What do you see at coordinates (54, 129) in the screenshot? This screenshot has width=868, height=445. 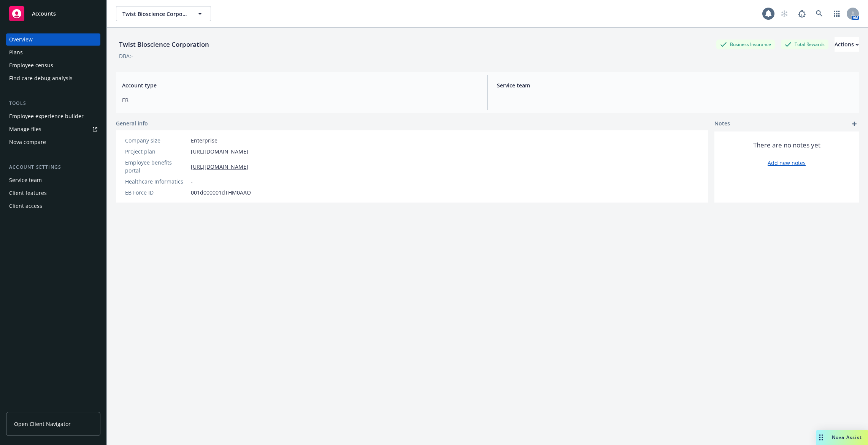 I see `a: Manage files` at bounding box center [54, 129].